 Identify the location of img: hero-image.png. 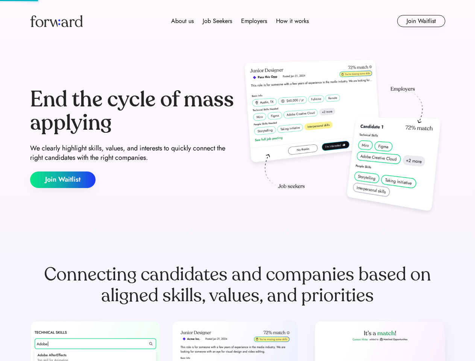
(343, 138).